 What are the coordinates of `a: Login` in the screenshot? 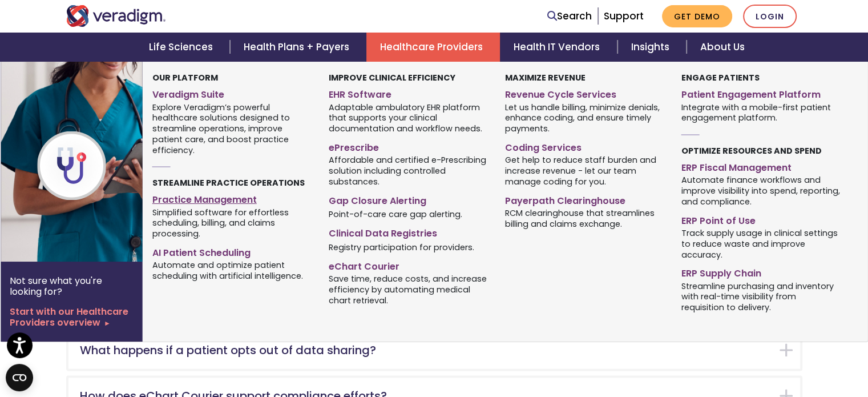 It's located at (769, 16).